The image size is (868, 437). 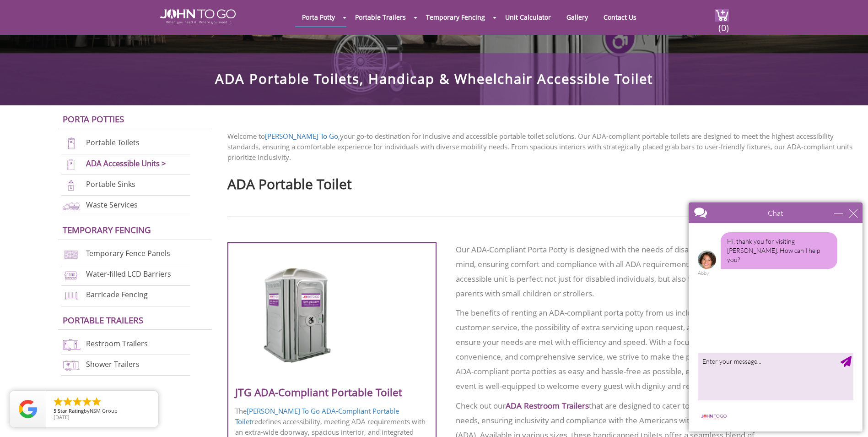 What do you see at coordinates (71, 254) in the screenshot?
I see `img: chan-link-fencing-new.png` at bounding box center [71, 254].